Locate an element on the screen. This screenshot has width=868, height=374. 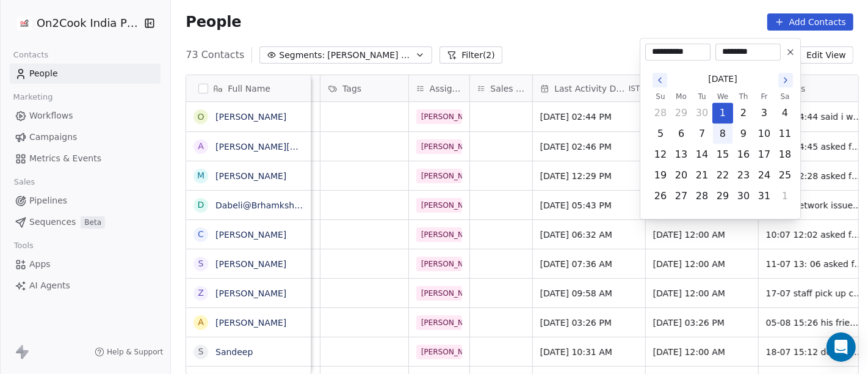
button: Monday, October 20th, 2025 is located at coordinates (681, 175).